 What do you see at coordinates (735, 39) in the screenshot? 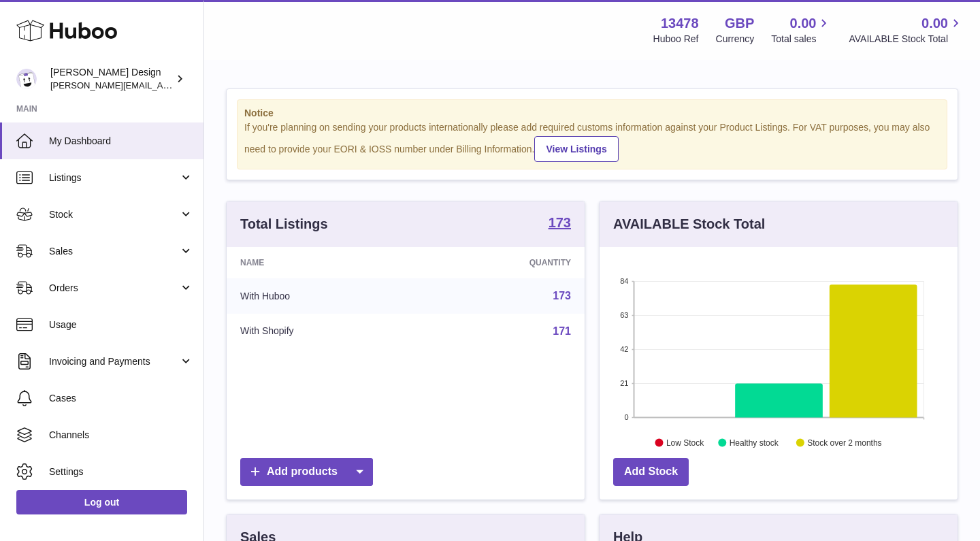
I see `div: Currency` at bounding box center [735, 39].